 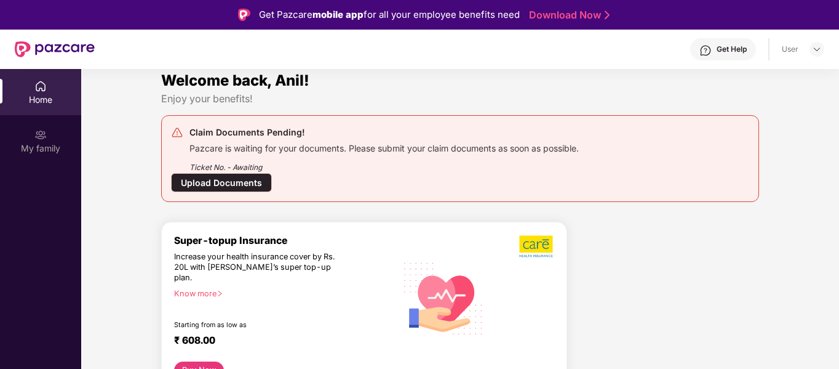 I want to click on div: Enjoy your benefits!, so click(x=460, y=98).